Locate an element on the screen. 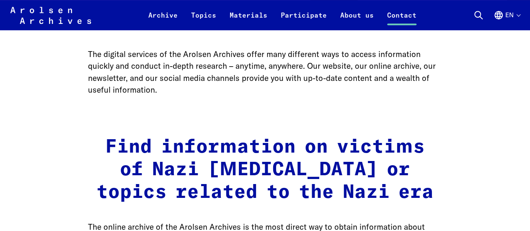 The image size is (530, 231). a: About us is located at coordinates (357, 20).